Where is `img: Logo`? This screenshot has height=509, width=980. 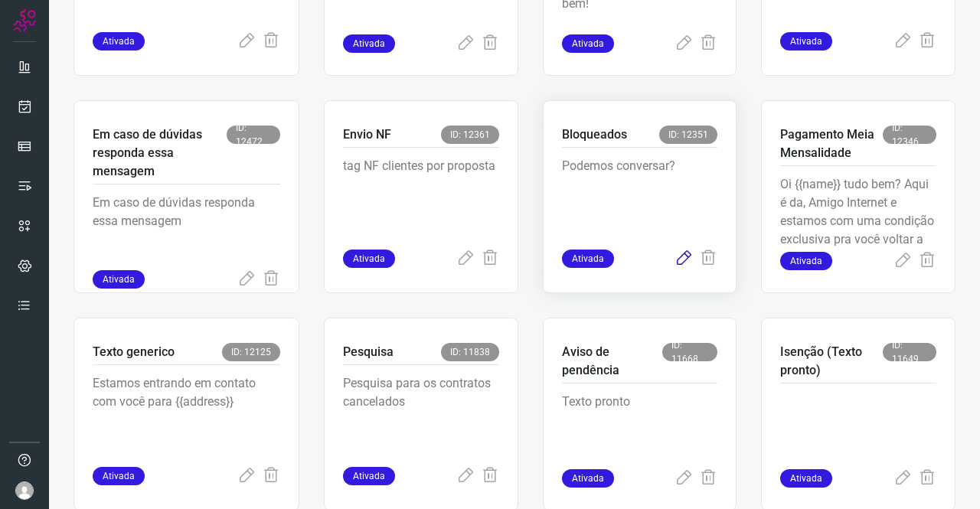
img: Logo is located at coordinates (24, 21).